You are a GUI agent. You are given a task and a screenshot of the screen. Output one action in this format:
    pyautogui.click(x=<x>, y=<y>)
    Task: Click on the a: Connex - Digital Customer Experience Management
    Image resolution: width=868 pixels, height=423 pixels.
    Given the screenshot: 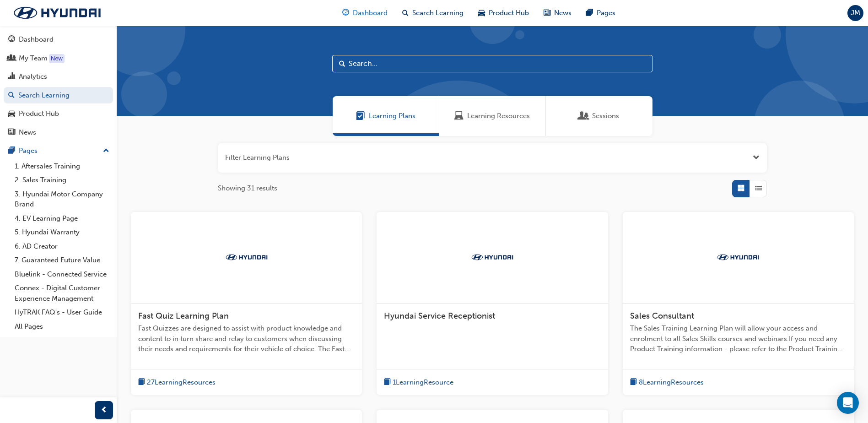 What is the action you would take?
    pyautogui.click(x=62, y=293)
    